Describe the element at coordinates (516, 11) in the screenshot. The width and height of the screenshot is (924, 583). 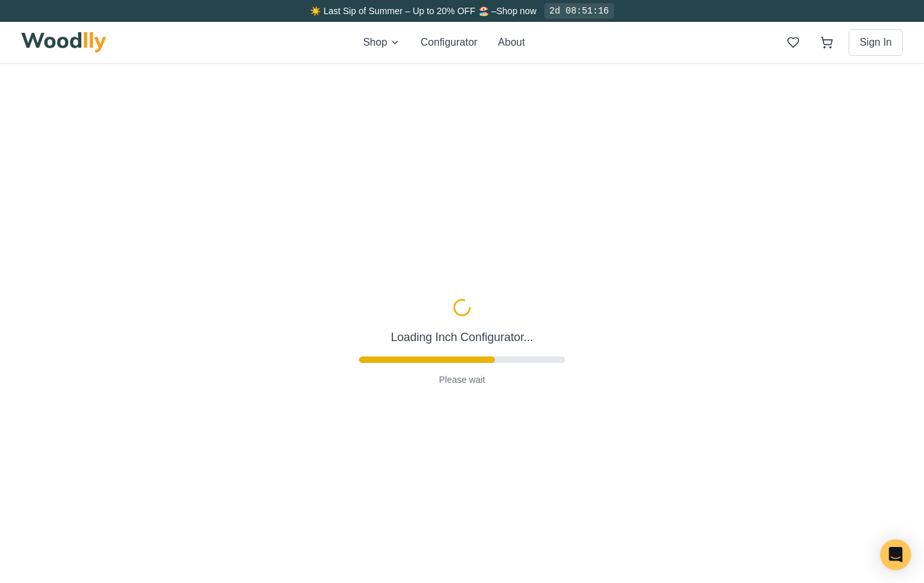
I see `a: Shop now` at that location.